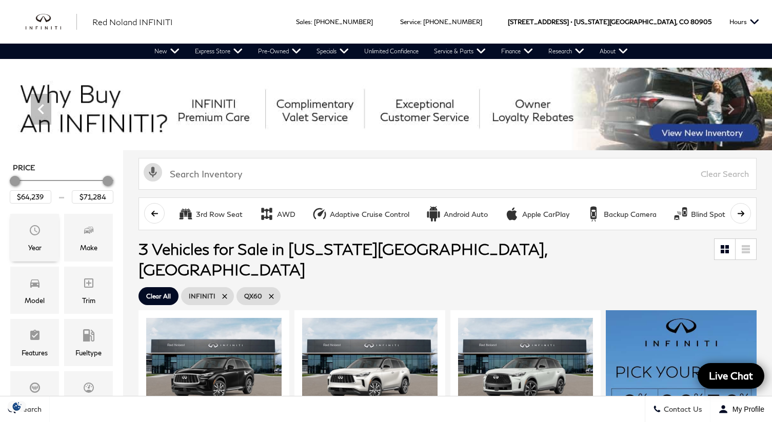  Describe the element at coordinates (167, 51) in the screenshot. I see `a: New` at that location.